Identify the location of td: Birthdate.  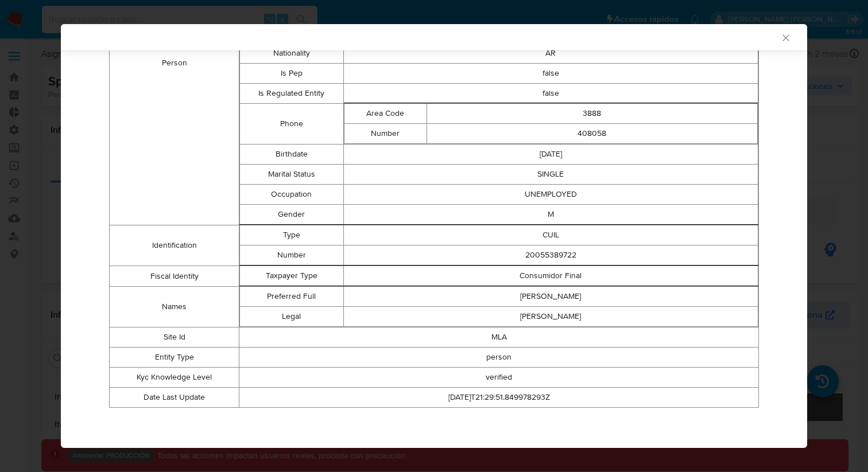
(292, 154).